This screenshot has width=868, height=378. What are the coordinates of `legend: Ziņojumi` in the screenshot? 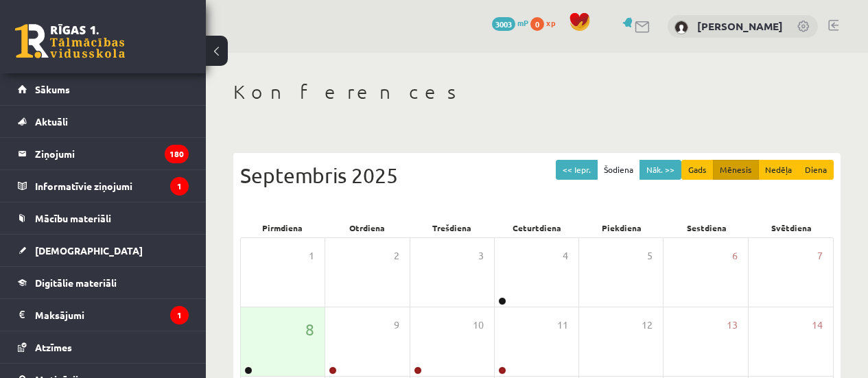 It's located at (112, 154).